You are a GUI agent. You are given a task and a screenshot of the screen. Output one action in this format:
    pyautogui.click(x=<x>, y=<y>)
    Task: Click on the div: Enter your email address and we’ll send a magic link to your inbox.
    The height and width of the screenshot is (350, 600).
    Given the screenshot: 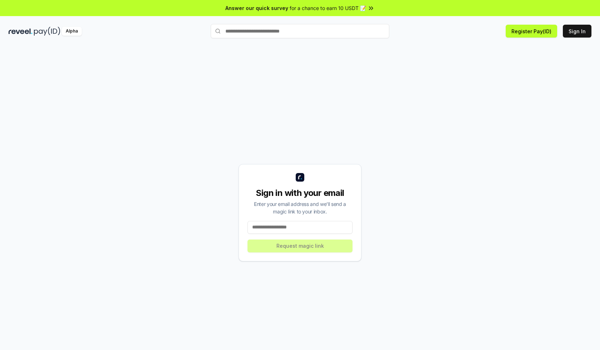 What is the action you would take?
    pyautogui.click(x=300, y=208)
    